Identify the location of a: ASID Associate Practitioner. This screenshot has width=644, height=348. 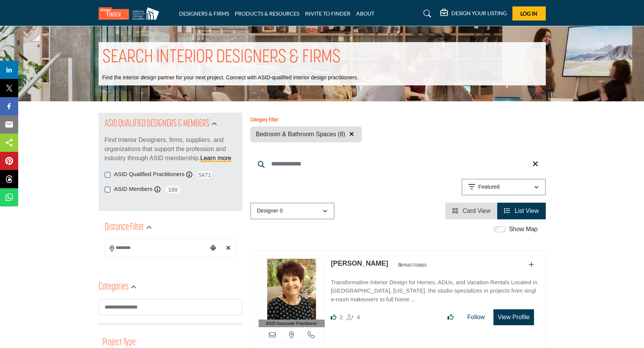
(292, 293).